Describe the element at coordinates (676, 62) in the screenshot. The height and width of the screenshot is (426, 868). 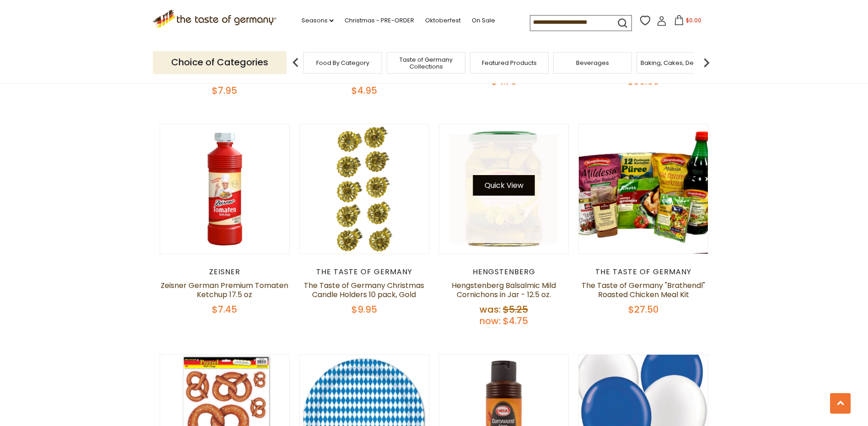
I see `a: Baking, Cakes, Desserts` at that location.